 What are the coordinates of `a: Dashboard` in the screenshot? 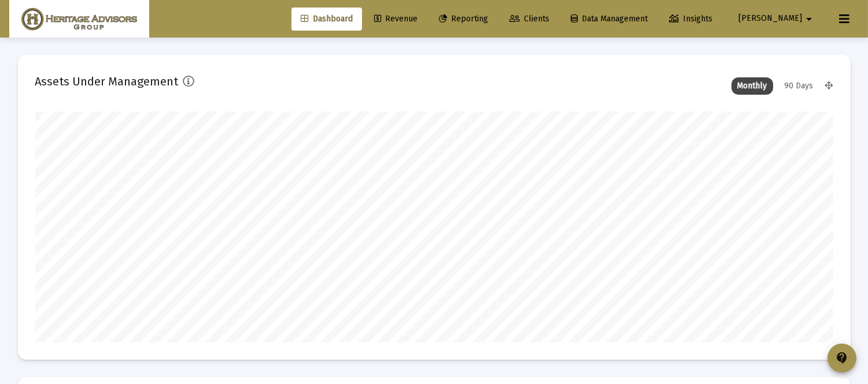 It's located at (327, 19).